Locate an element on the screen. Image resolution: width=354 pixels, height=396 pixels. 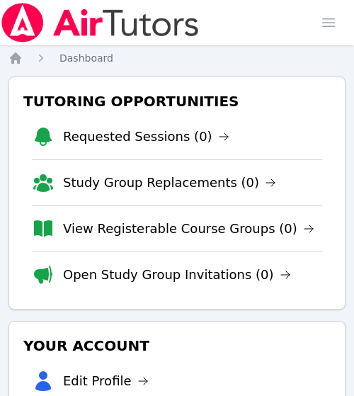
nav: Breadcrumb is located at coordinates (177, 58).